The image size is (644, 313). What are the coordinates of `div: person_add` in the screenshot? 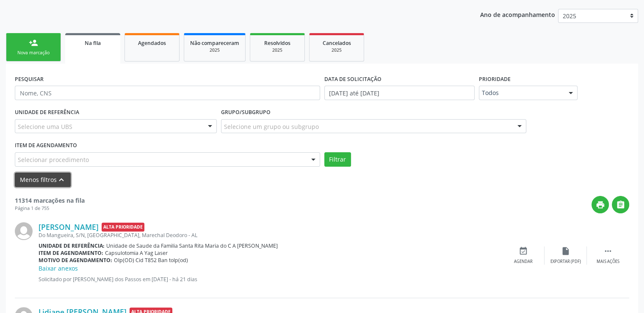 It's located at (34, 42).